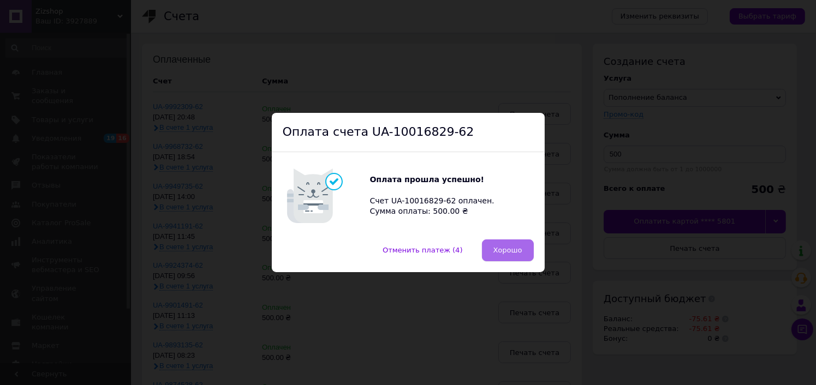  Describe the element at coordinates (423, 251) in the screenshot. I see `button: Отменить платеж (4)` at that location.